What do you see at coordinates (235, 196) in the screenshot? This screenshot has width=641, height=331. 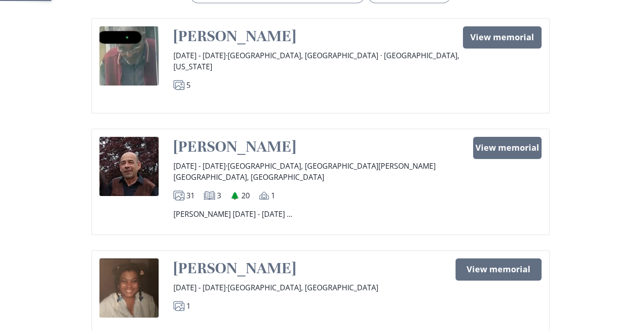 I see `span: Trees` at bounding box center [235, 196].